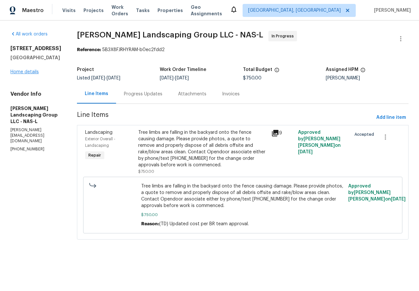  I want to click on h5: Assigned HPM, so click(342, 70).